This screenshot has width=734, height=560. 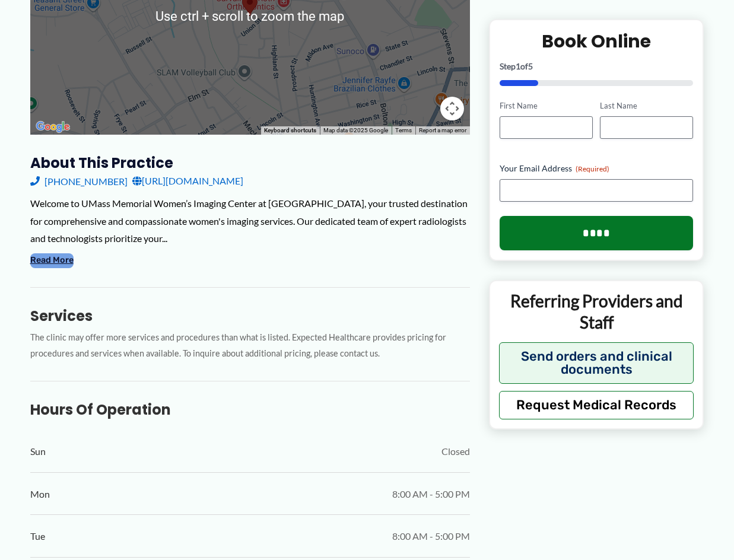 I want to click on span: Tue, so click(x=37, y=536).